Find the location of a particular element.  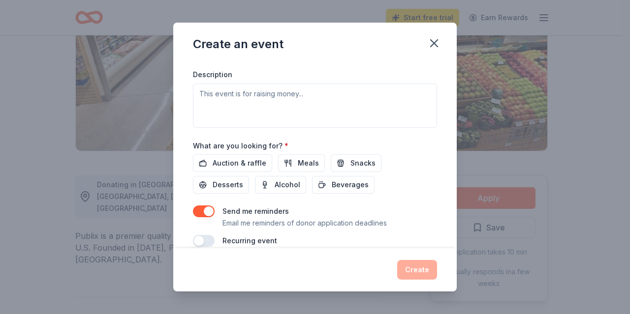

button: Desserts is located at coordinates (221, 185).